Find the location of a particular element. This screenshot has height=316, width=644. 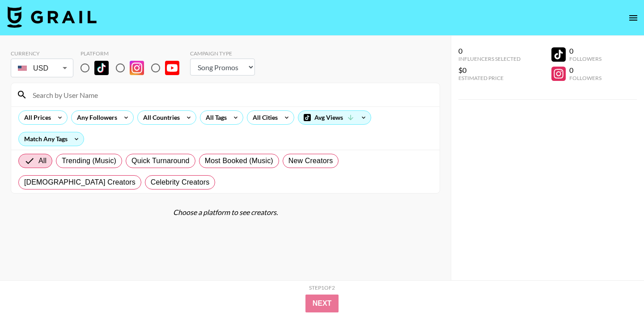

div: Currency is located at coordinates (42, 53).